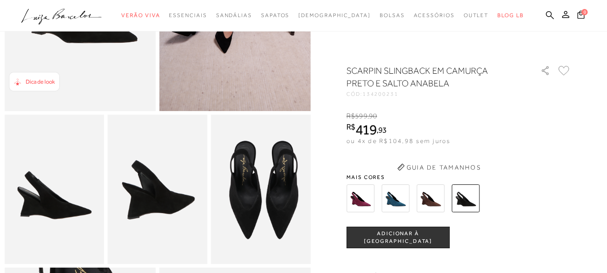 Image resolution: width=607 pixels, height=273 pixels. What do you see at coordinates (511, 15) in the screenshot?
I see `a: BLOG LB` at bounding box center [511, 15].